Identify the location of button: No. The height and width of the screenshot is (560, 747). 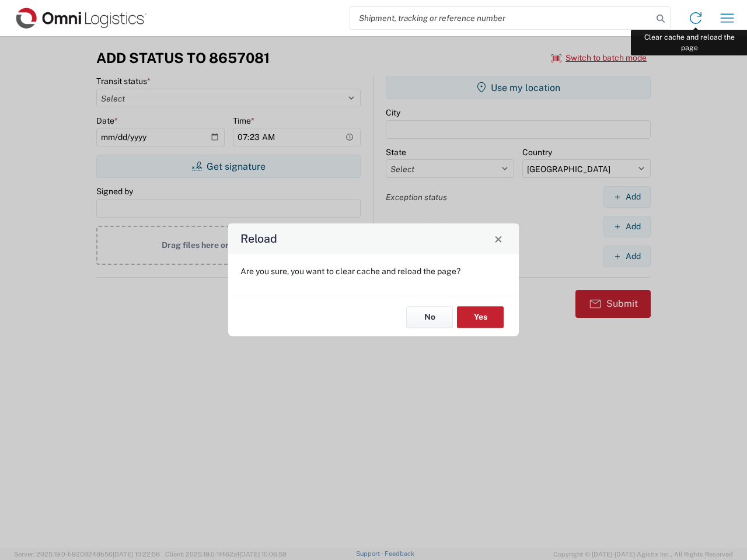
(430, 316).